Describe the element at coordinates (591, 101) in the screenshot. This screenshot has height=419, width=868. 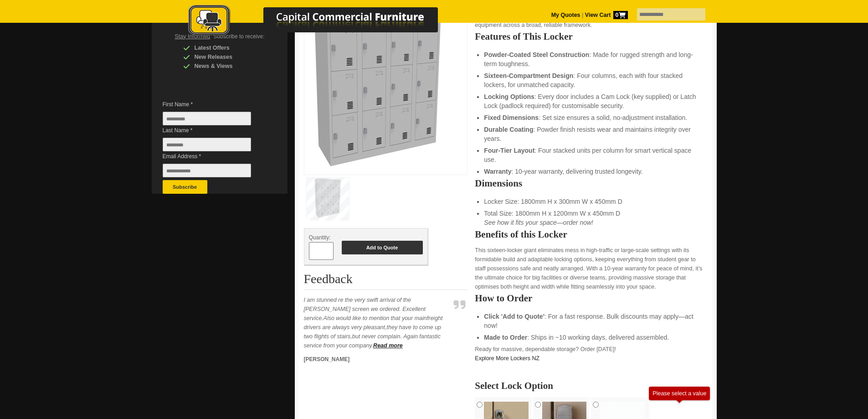
I see `li: : Every door includes a Cam Lock (key supplied) or Latch Lock (padlock required) for customisable...` at that location.